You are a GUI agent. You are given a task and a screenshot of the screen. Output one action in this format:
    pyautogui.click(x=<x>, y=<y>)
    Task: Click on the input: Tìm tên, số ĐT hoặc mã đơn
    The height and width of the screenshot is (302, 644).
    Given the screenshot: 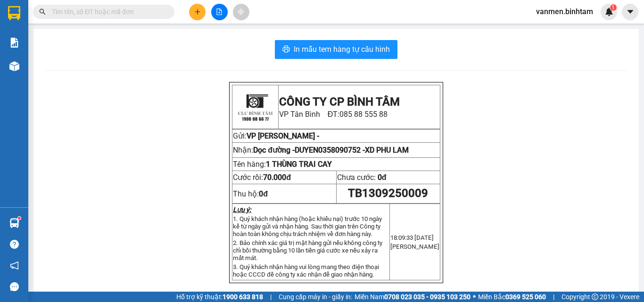 What is the action you would take?
    pyautogui.click(x=108, y=12)
    